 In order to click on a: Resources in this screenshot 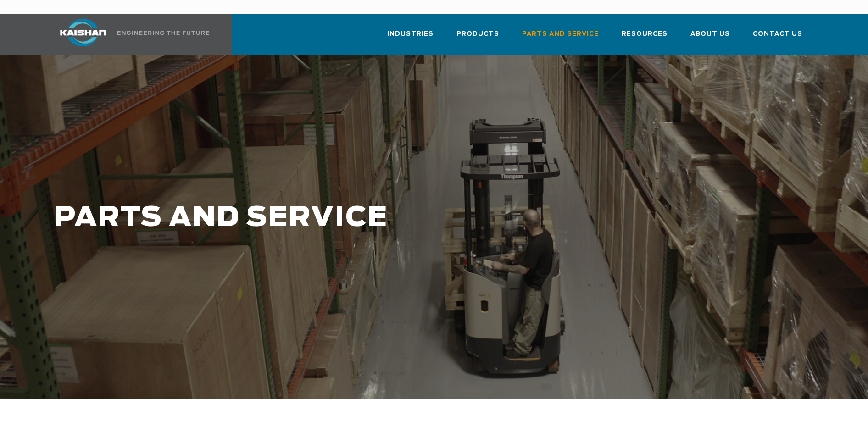, I will do `click(645, 37)`.